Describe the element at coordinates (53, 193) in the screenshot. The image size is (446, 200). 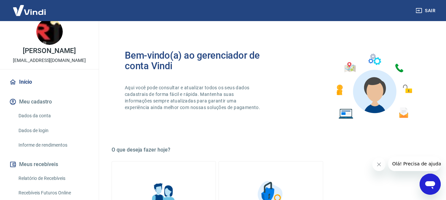
I see `a: Recebíveis Futuros Online` at that location.